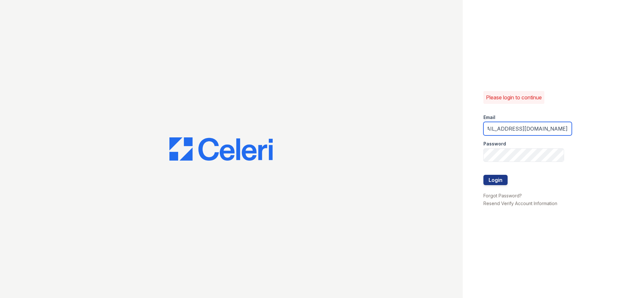 Image resolution: width=617 pixels, height=298 pixels. I want to click on label: Email, so click(489, 117).